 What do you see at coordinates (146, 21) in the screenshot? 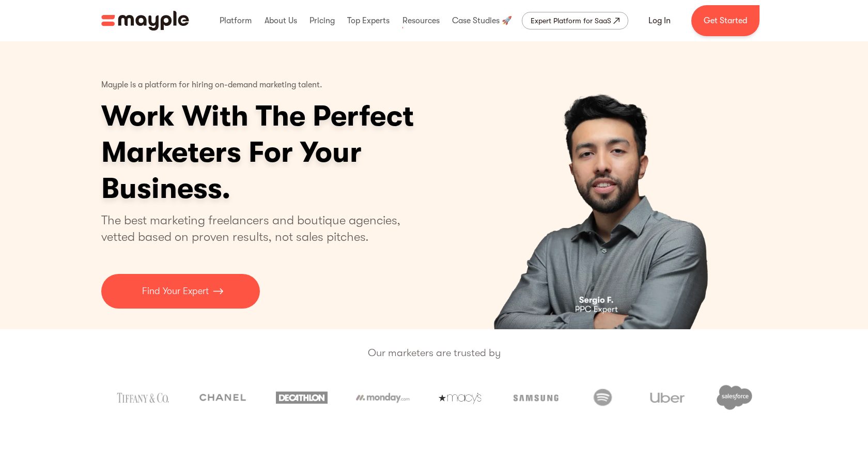
I see `a: home` at bounding box center [146, 21].